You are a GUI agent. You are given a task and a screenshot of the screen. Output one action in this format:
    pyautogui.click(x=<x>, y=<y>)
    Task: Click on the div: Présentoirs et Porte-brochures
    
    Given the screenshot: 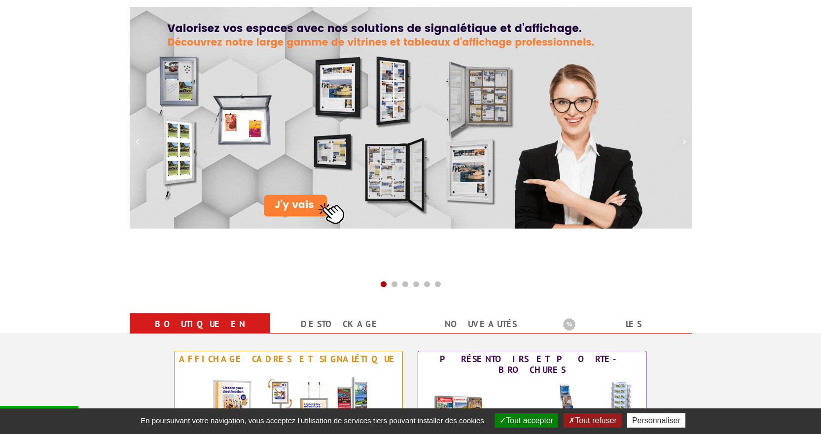 What is the action you would take?
    pyautogui.click(x=532, y=365)
    